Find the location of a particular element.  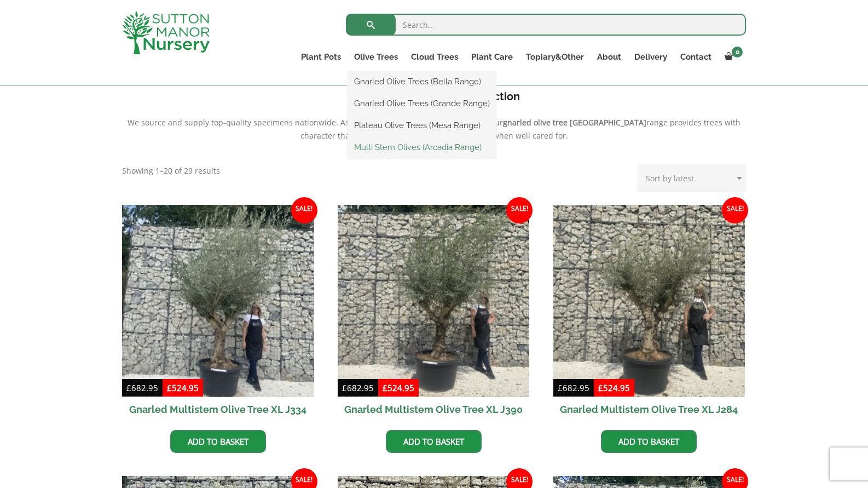

h2: Gnarled Multistem Olive Tree XL J284 is located at coordinates (649, 409).